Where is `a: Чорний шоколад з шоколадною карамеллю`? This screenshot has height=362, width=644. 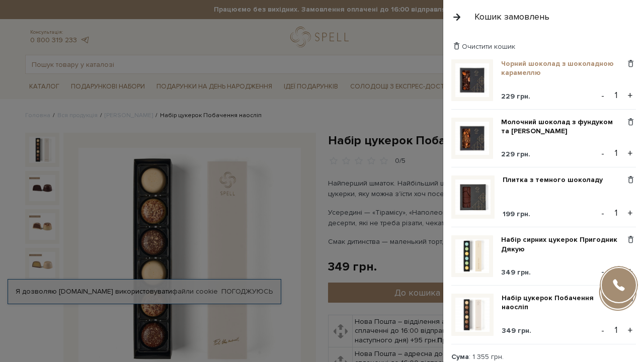
a: Чорний шоколад з шоколадною карамеллю is located at coordinates (563, 68).